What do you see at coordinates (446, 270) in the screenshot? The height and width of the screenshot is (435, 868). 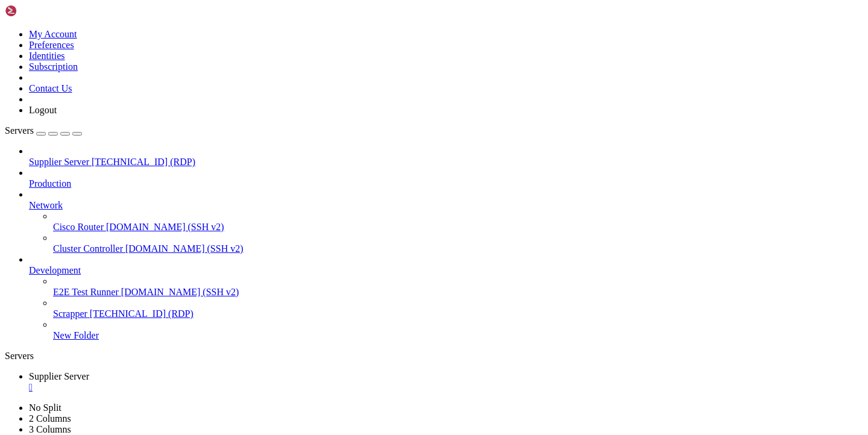 I see `a: Development` at bounding box center [446, 270].